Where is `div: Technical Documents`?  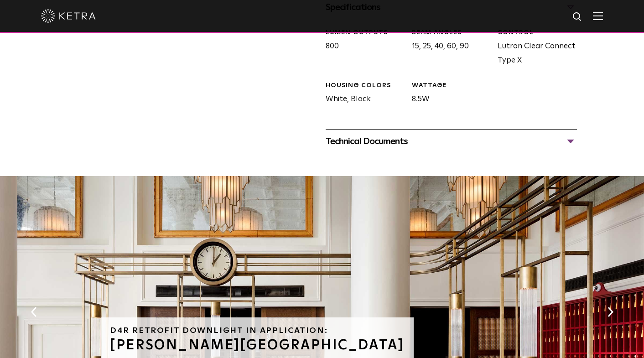 div: Technical Documents is located at coordinates (451, 141).